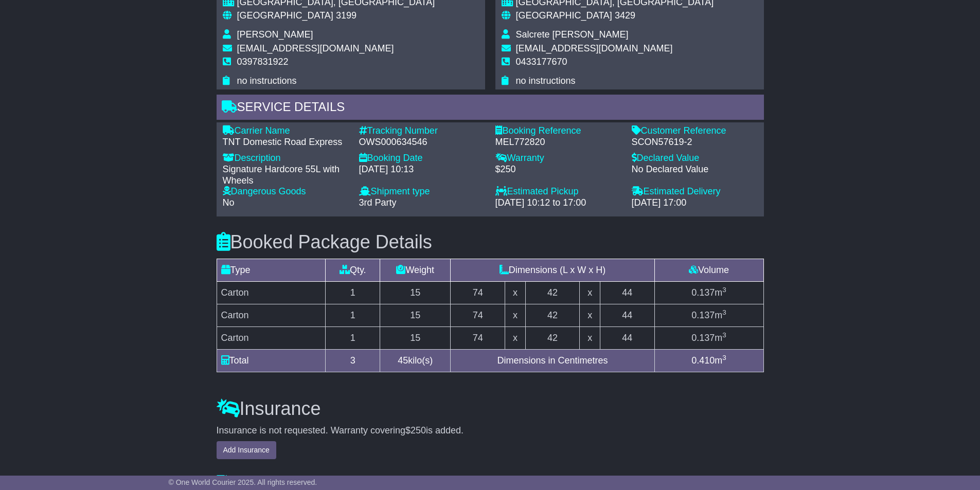  What do you see at coordinates (558, 143) in the screenshot?
I see `div: MEL772820` at bounding box center [558, 143].